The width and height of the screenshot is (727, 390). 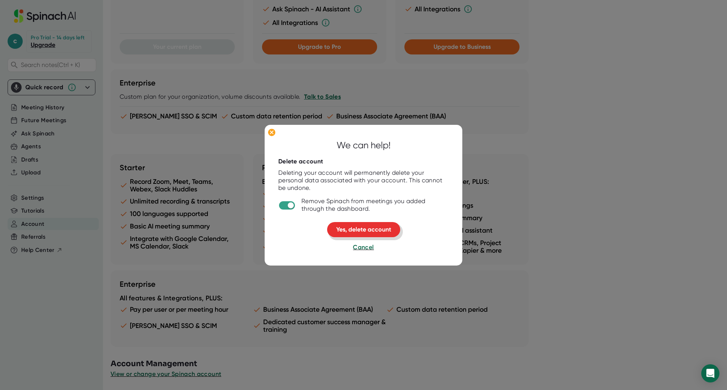 I want to click on div: Open Intercom Messenger, so click(x=710, y=374).